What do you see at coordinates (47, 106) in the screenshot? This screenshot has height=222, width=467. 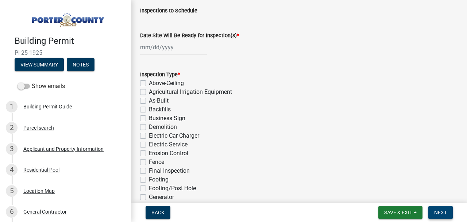 I see `div: Building Permit Guide` at bounding box center [47, 106].